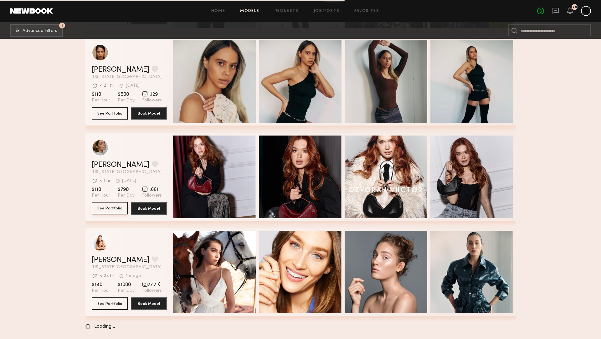 The width and height of the screenshot is (601, 339). I want to click on span: $500, so click(126, 95).